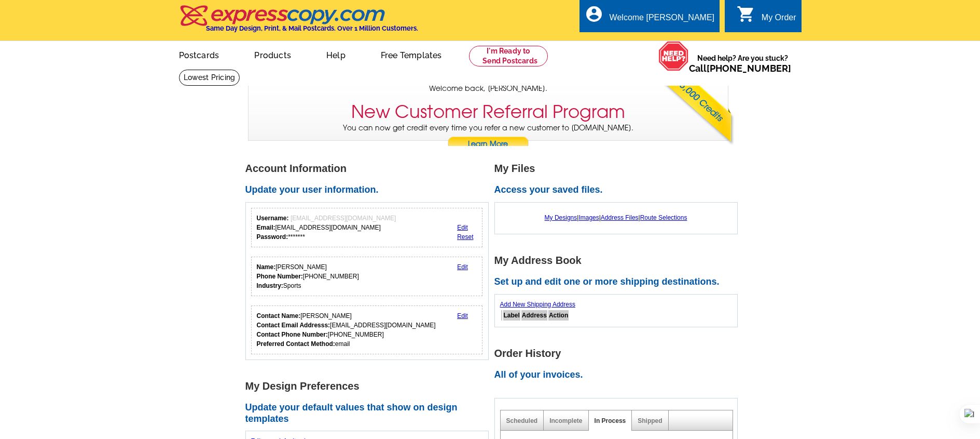  Describe the element at coordinates (411, 54) in the screenshot. I see `a: Free Templates` at that location.